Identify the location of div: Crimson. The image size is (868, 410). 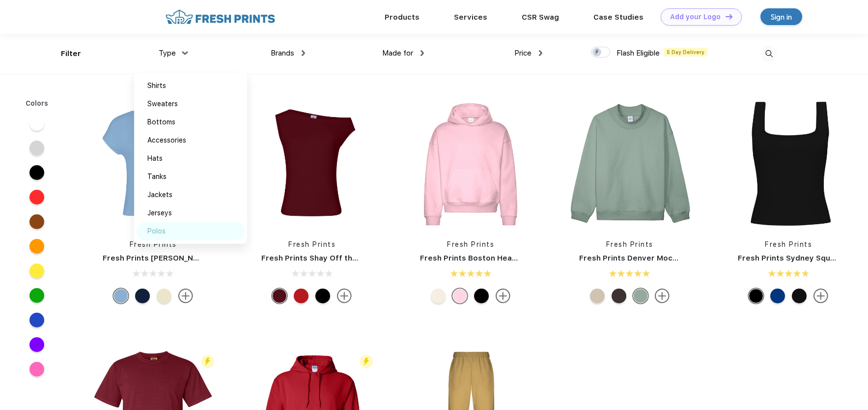
(301, 296).